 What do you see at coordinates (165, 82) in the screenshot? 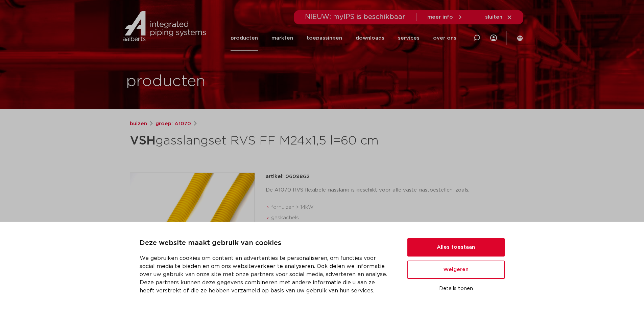
I see `h1: producten` at bounding box center [165, 82].